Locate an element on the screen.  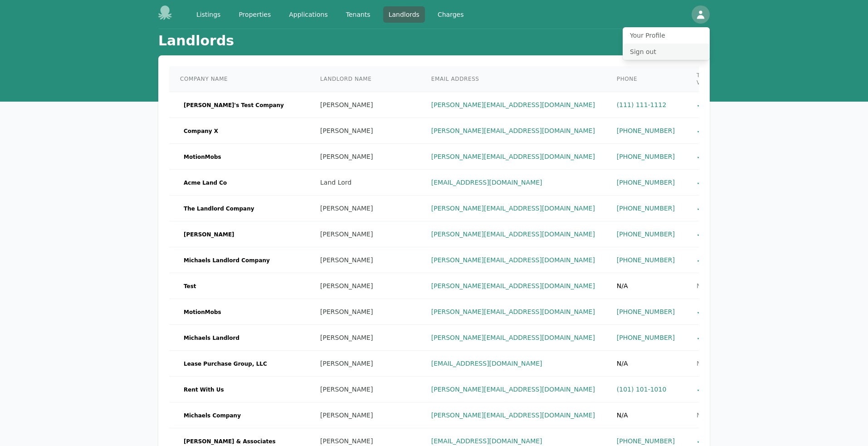
th: Phone is located at coordinates (646, 79).